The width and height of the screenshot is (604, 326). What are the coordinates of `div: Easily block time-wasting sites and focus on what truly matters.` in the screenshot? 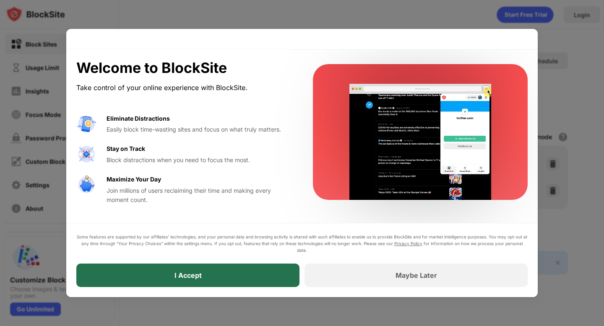 It's located at (200, 130).